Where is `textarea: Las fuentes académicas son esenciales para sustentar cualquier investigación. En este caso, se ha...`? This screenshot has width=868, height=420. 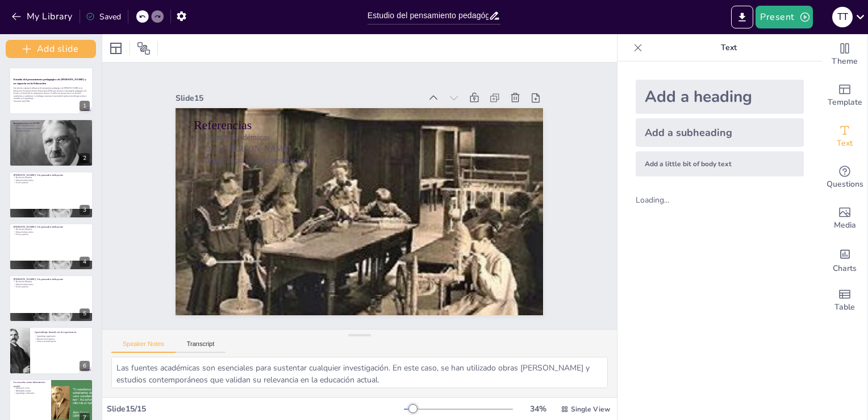 textarea: Las fuentes académicas son esenciales para sustentar cualquier investigación. En este caso, se ha... is located at coordinates (359, 372).